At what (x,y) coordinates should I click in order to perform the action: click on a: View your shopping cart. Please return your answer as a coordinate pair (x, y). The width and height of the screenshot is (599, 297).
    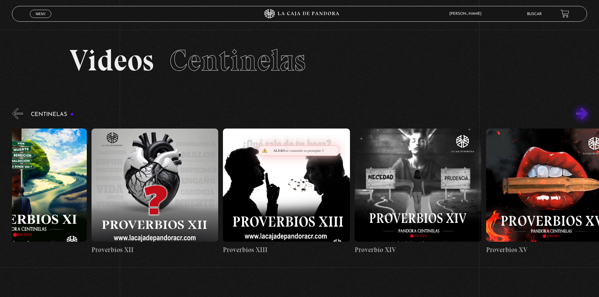
    Looking at the image, I should click on (564, 14).